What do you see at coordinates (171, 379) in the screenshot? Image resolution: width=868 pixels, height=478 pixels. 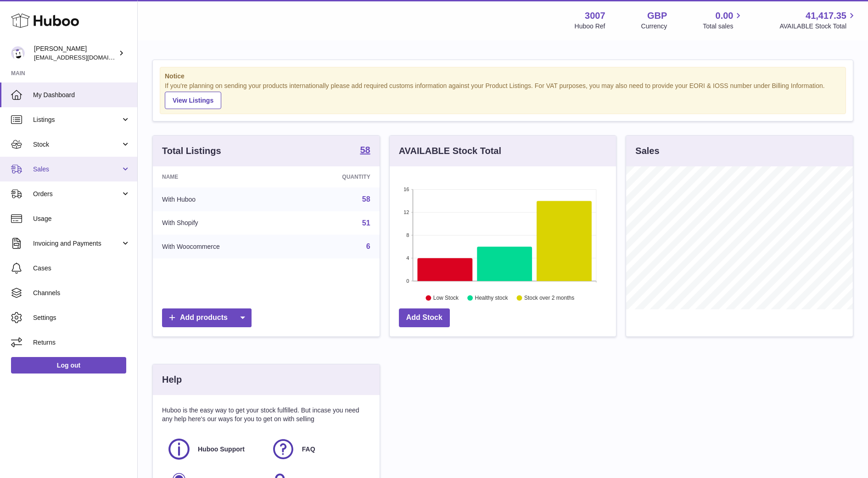 I see `h3: Help` at bounding box center [171, 379].